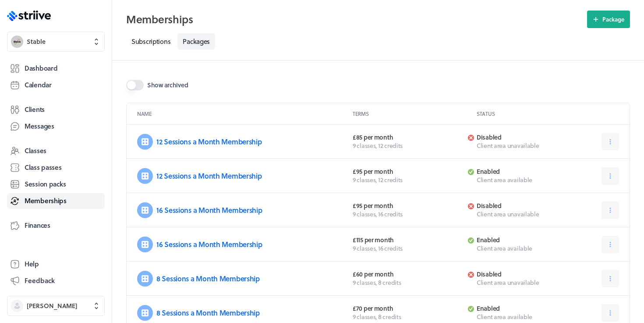 The width and height of the screenshot is (644, 323). Describe the element at coordinates (56, 184) in the screenshot. I see `a: Session packs` at that location.